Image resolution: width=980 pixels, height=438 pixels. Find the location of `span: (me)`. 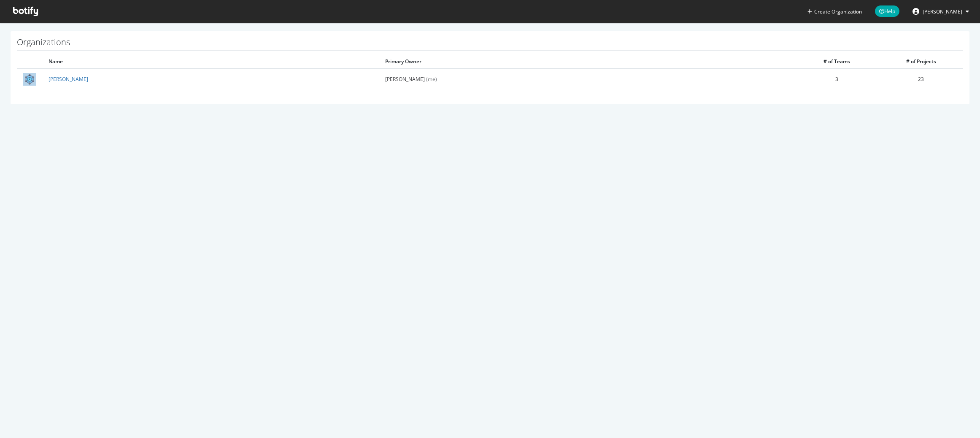

span: (me) is located at coordinates (432, 79).